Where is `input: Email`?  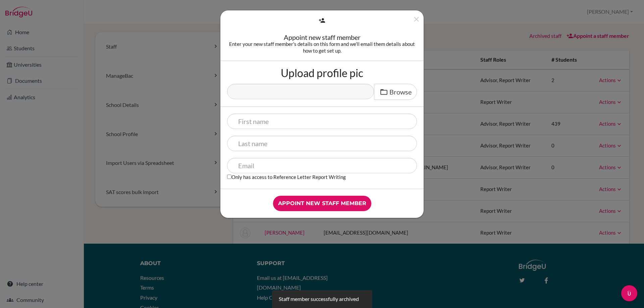 input: Email is located at coordinates (322, 166).